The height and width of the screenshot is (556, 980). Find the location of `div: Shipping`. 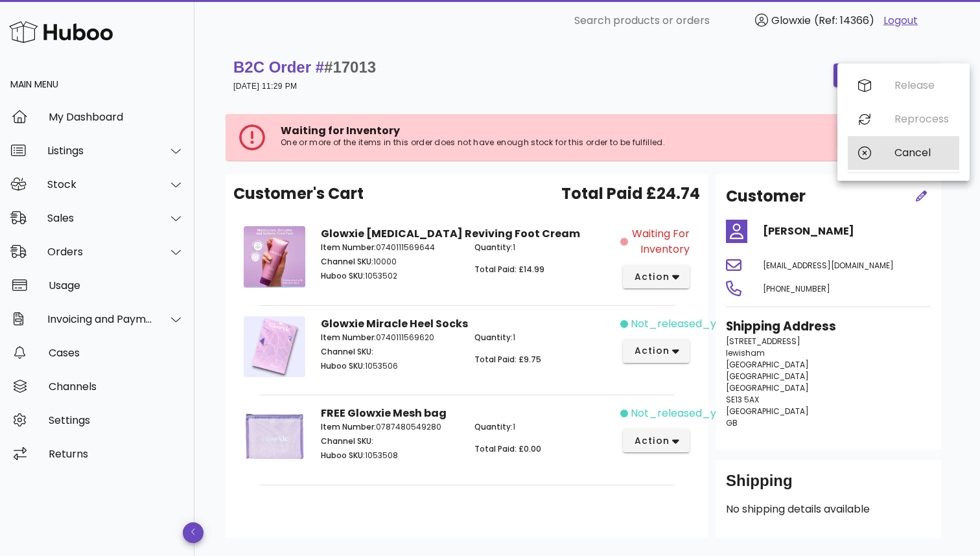

div: Shipping is located at coordinates (828, 486).